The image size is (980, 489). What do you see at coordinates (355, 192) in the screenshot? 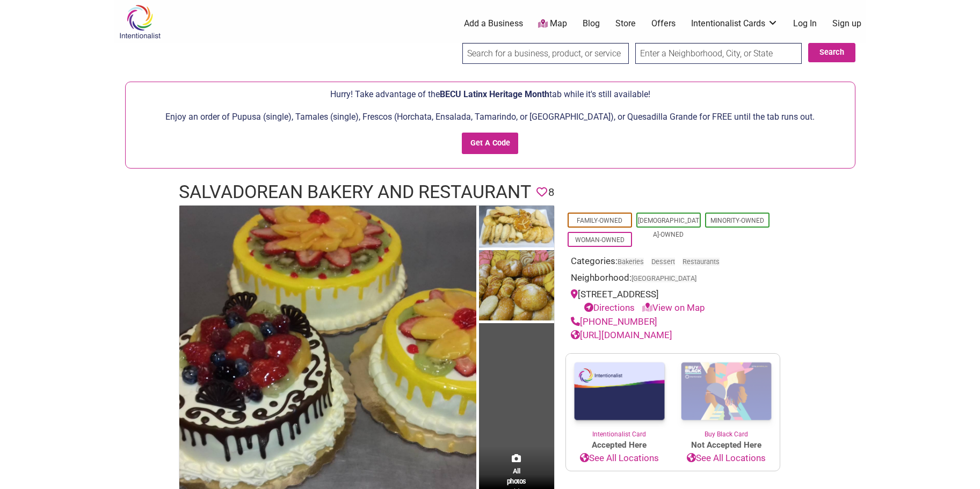
I see `h1: Salvadorean Bakery and Restaurant` at bounding box center [355, 192].